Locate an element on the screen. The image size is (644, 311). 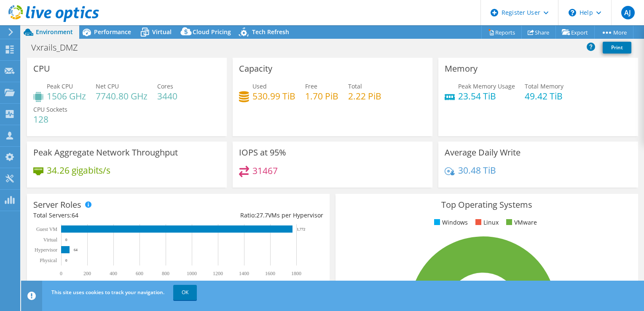
h4: 2.22 PiB is located at coordinates (364, 96).